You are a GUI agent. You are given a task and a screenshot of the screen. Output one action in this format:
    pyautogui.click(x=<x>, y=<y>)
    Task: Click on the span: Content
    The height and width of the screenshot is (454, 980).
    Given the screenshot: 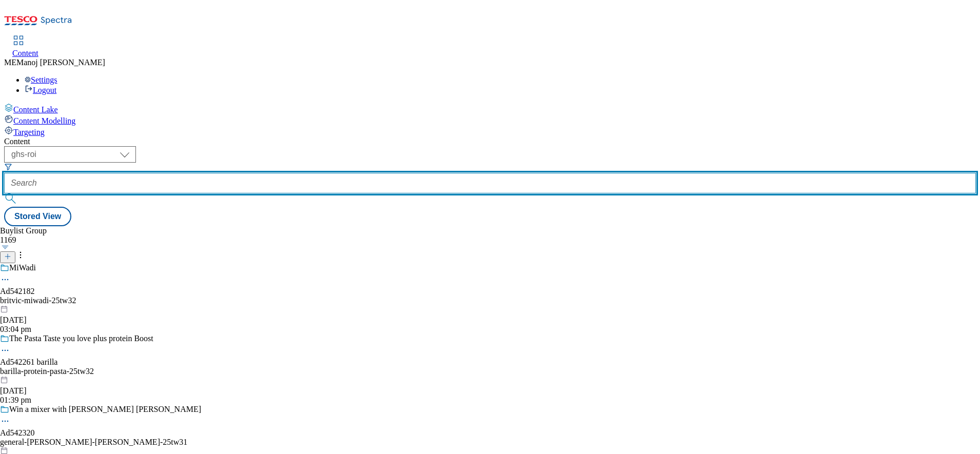 What is the action you would take?
    pyautogui.click(x=26, y=53)
    